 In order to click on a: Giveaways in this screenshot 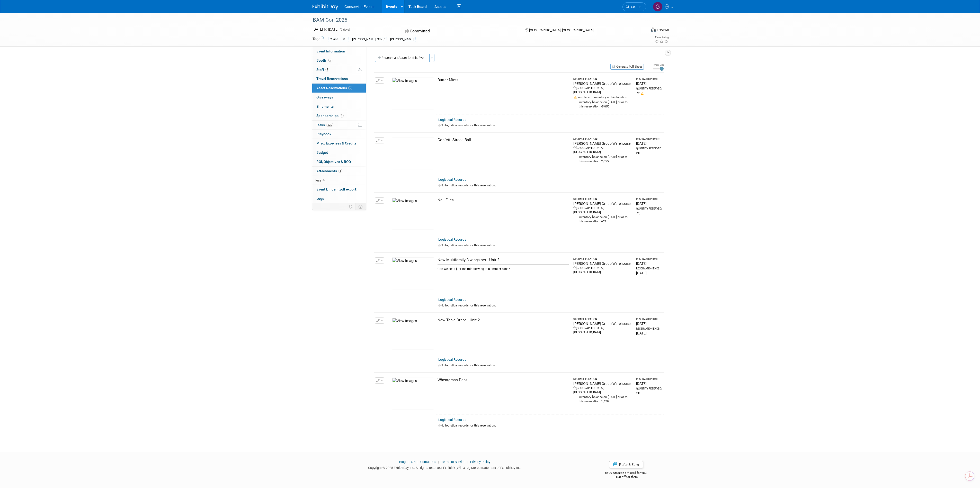, I will do `click(339, 97)`.